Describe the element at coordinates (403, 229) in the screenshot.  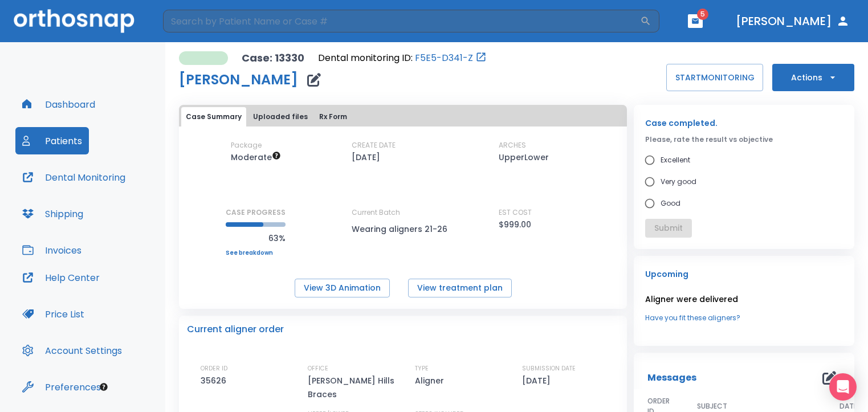
I see `p: Wearing aligners 21-26` at that location.